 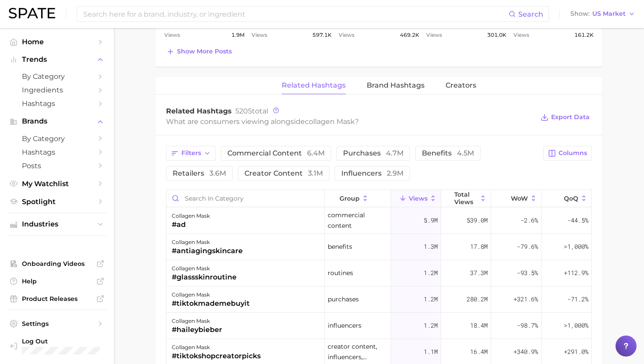 What do you see at coordinates (57, 103) in the screenshot?
I see `a: Hashtags` at bounding box center [57, 103].